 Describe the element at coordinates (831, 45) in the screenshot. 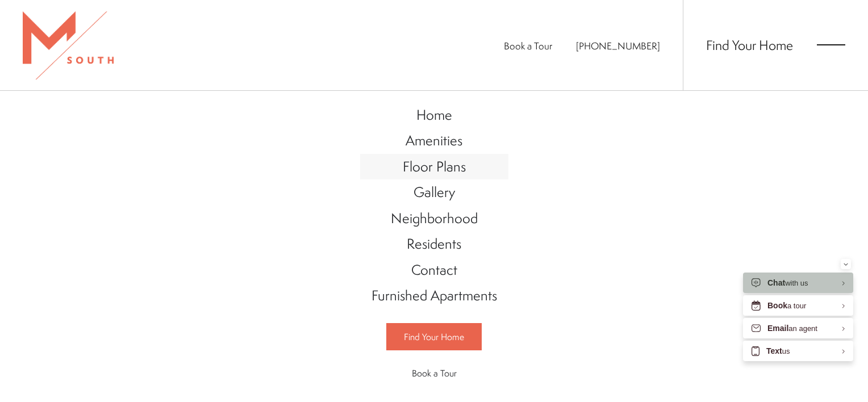

I see `button: Open Menu` at that location.